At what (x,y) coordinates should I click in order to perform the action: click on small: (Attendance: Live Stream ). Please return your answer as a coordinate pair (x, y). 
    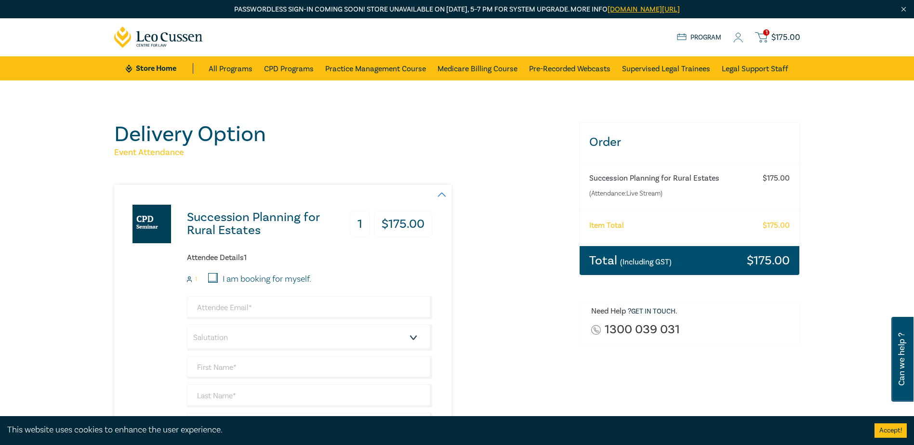
    Looking at the image, I should click on (670, 194).